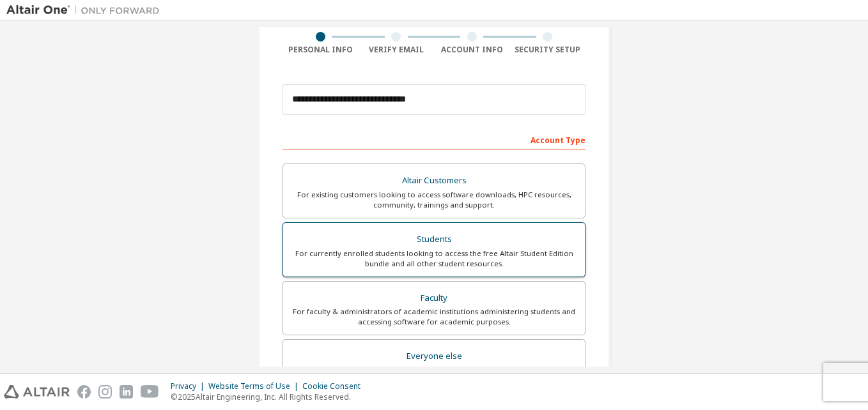 This screenshot has height=410, width=868. I want to click on img: facebook.svg, so click(84, 391).